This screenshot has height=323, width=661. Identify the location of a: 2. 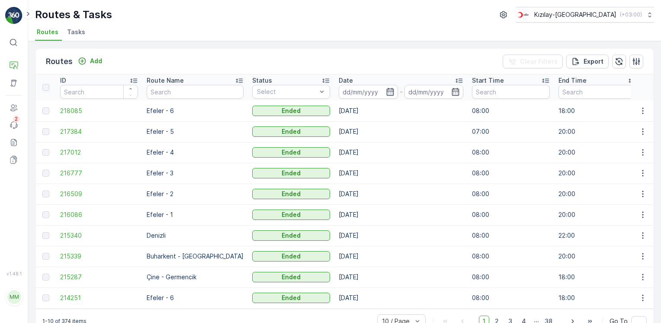
(14, 125).